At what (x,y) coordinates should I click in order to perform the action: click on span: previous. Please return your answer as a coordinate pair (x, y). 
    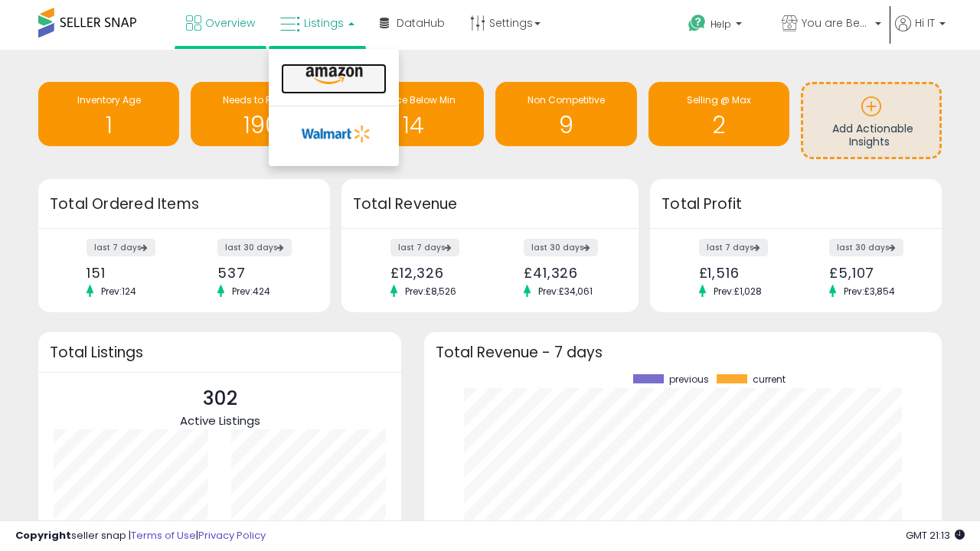
    Looking at the image, I should click on (689, 380).